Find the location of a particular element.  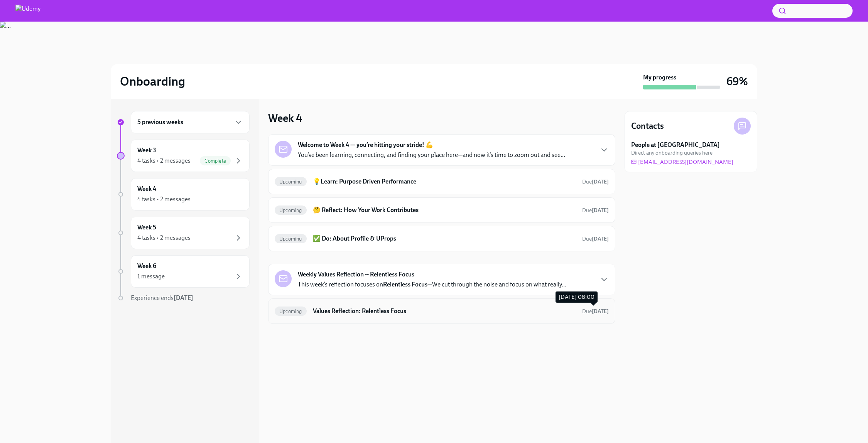

h6: Values Reflection: Relentless Focus is located at coordinates (444, 311).